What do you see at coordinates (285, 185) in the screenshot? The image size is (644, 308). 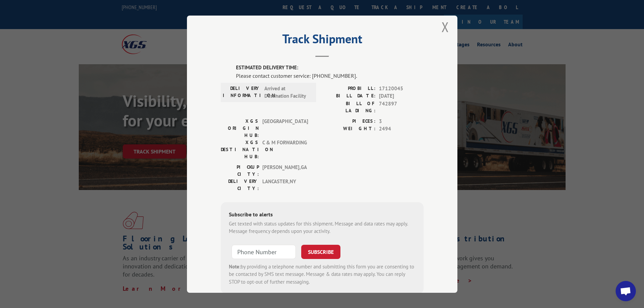 I see `span: LANCASTER , NY` at bounding box center [285, 185].